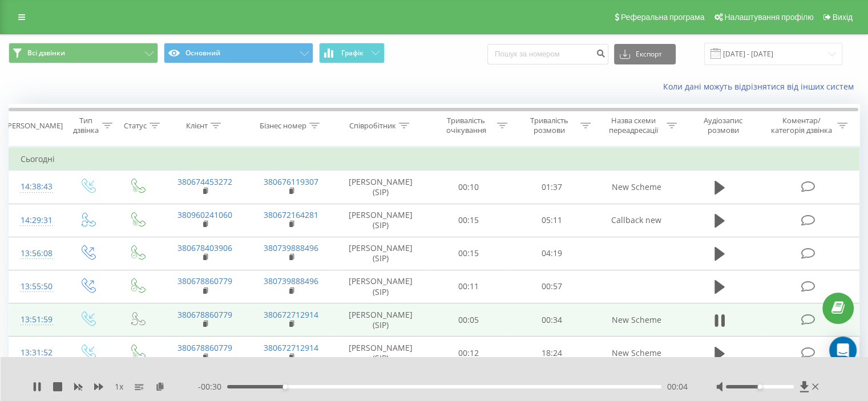 The width and height of the screenshot is (868, 401). Describe the element at coordinates (239, 53) in the screenshot. I see `button: Основний` at that location.